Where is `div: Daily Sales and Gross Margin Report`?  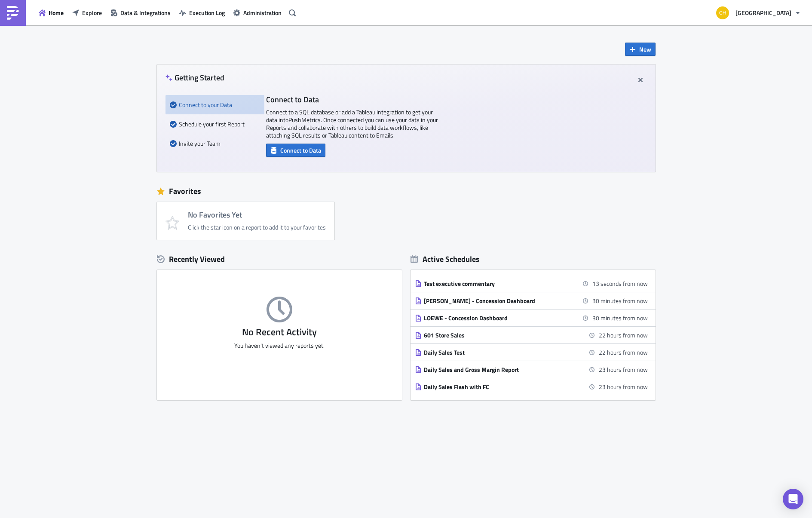 div: Daily Sales and Gross Margin Report is located at coordinates (499, 369).